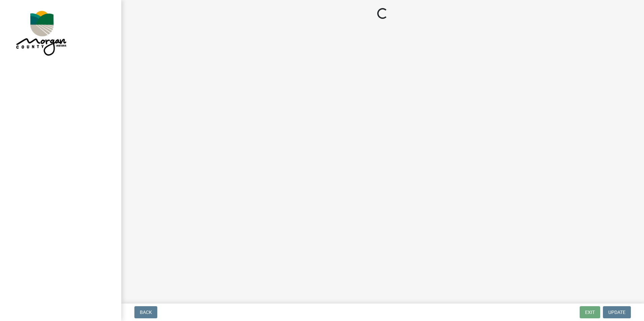 This screenshot has height=321, width=644. What do you see at coordinates (40, 33) in the screenshot?
I see `img: Morgan County, Indiana` at bounding box center [40, 33].